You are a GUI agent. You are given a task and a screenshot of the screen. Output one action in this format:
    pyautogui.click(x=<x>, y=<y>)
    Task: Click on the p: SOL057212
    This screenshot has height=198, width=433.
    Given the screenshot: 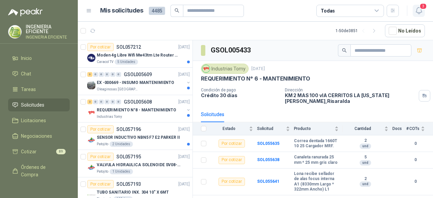 What is the action you would take?
    pyautogui.click(x=129, y=47)
    